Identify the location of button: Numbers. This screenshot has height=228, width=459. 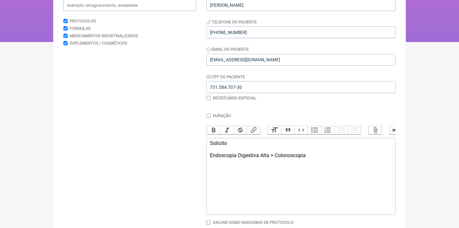
(328, 130).